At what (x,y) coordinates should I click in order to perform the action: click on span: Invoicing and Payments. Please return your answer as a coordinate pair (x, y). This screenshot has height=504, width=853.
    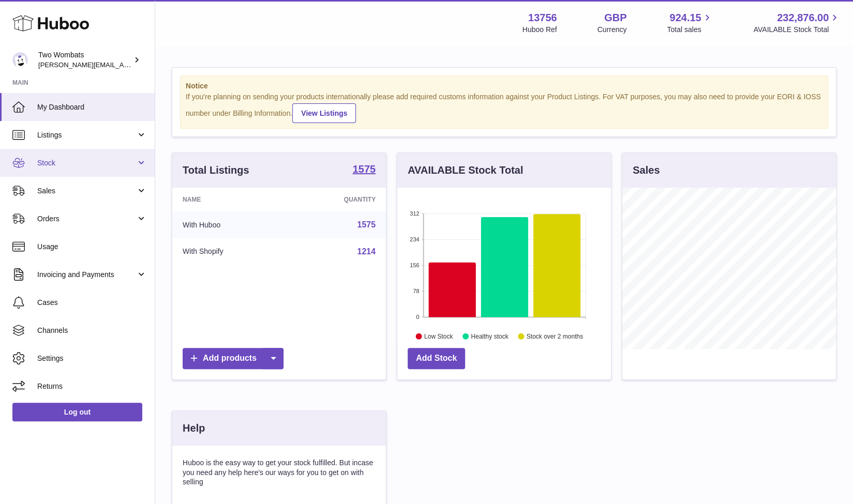
    Looking at the image, I should click on (86, 274).